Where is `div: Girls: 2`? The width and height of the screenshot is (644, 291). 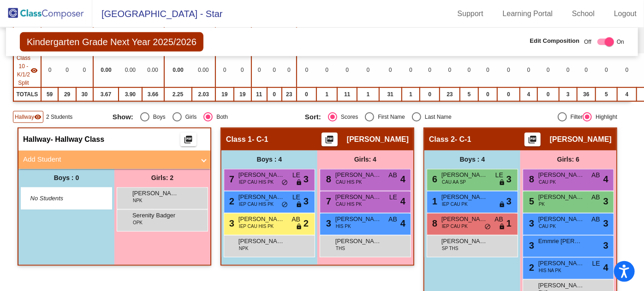 div: Girls: 2 is located at coordinates (162, 178).